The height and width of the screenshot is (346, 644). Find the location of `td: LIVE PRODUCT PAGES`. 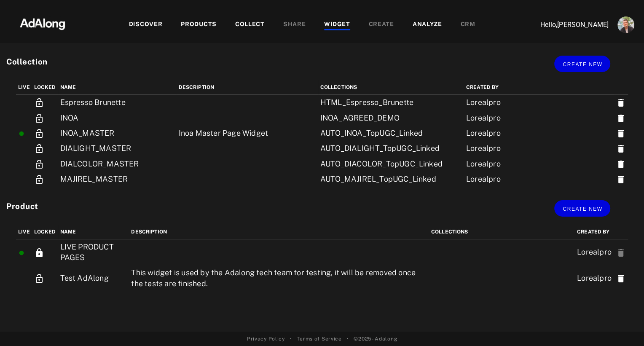

td: LIVE PRODUCT PAGES is located at coordinates (93, 252).